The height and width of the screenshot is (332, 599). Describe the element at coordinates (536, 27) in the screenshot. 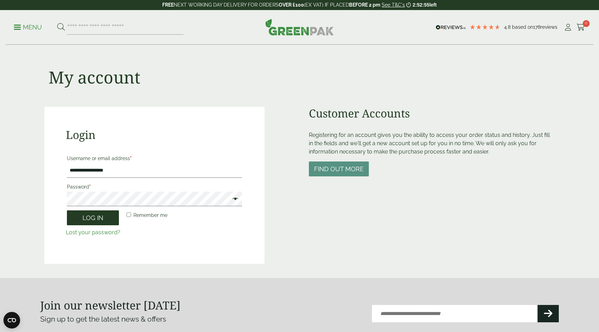

I see `span: 178` at that location.